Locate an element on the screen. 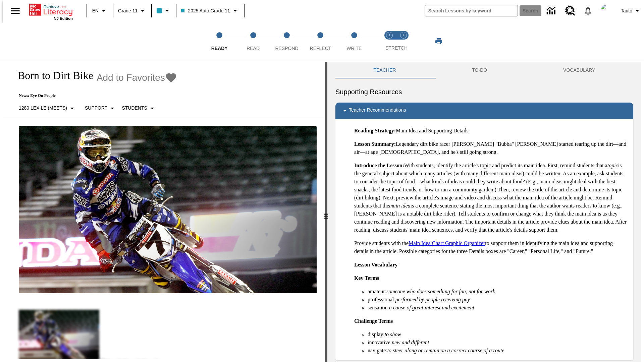 This screenshot has width=644, height=362. div: reading is located at coordinates (164, 210).